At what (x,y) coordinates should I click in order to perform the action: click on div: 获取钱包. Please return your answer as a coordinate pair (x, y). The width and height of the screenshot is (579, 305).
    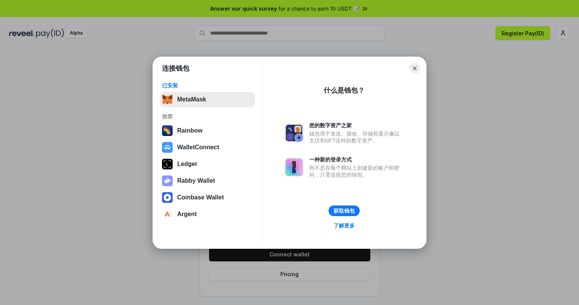
    Looking at the image, I should click on (344, 211).